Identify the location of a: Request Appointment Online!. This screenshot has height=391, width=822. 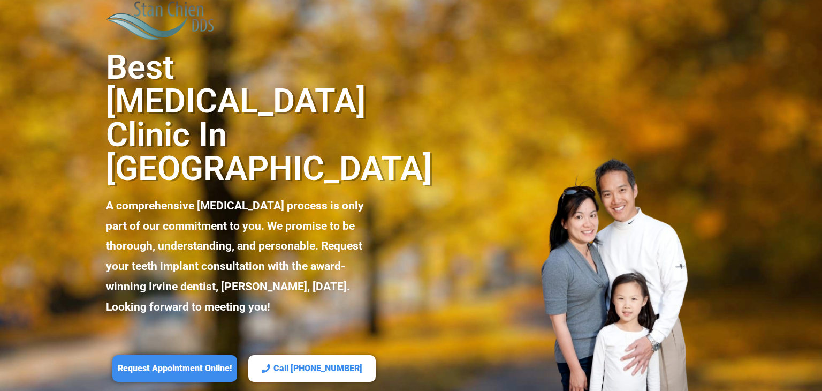
(175, 368).